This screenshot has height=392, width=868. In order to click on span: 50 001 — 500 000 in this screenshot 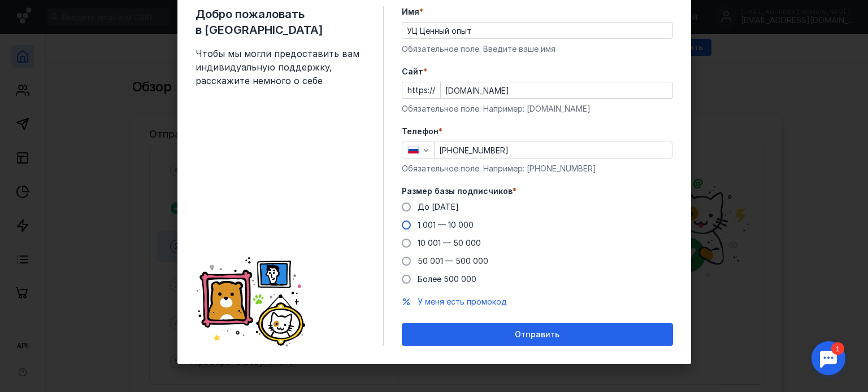, I will do `click(452, 261)`.